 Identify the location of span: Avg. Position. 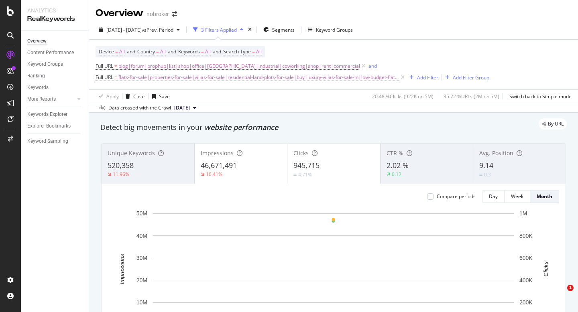
(496, 153).